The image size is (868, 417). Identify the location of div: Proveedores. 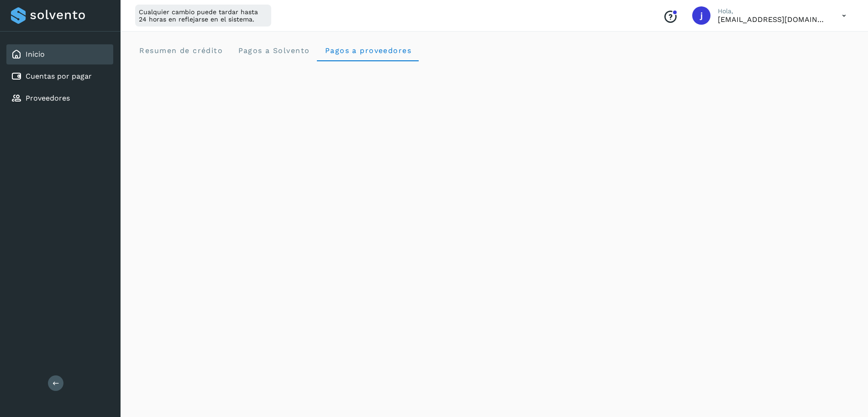
(60, 99).